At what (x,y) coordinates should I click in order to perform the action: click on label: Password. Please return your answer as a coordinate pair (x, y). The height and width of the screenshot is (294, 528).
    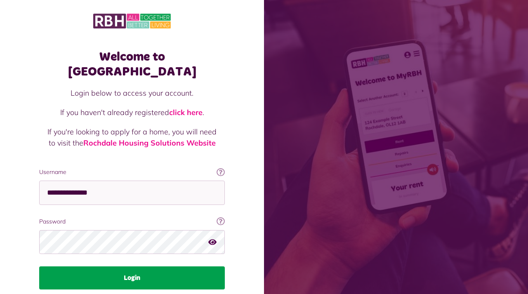
    Looking at the image, I should click on (132, 222).